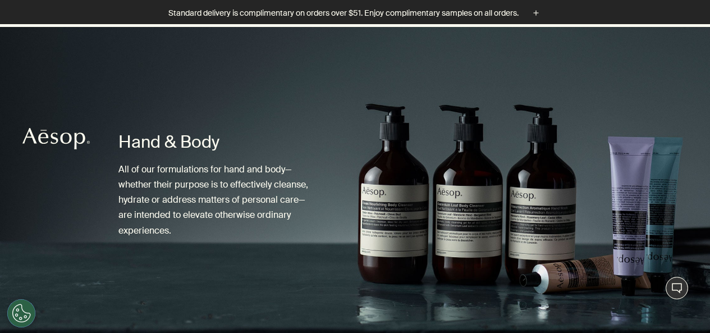  Describe the element at coordinates (214, 142) in the screenshot. I see `h1: Hand & Body` at that location.